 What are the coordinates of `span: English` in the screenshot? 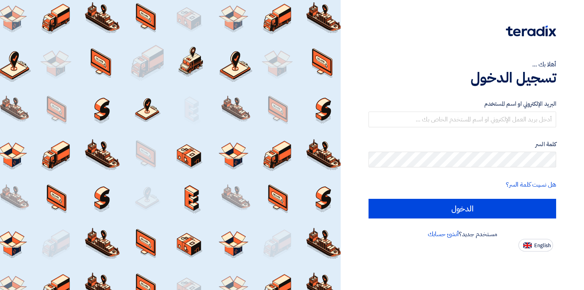 It's located at (542, 245).